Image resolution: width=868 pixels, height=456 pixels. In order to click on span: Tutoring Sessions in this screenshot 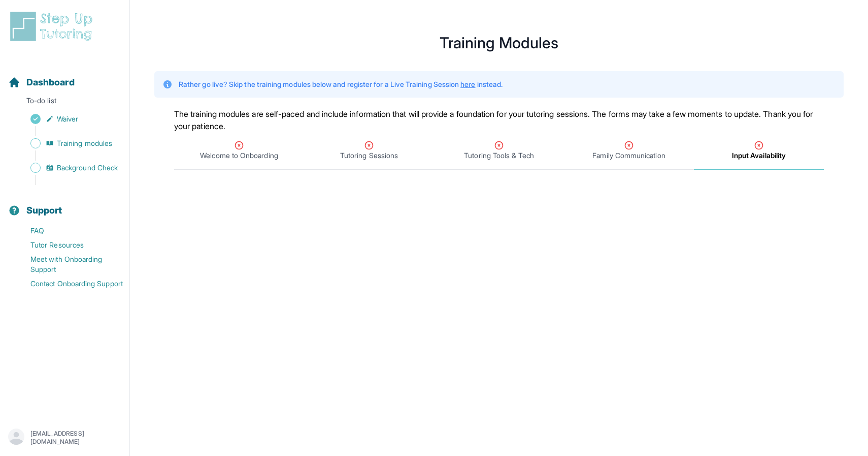, I will do `click(369, 156)`.